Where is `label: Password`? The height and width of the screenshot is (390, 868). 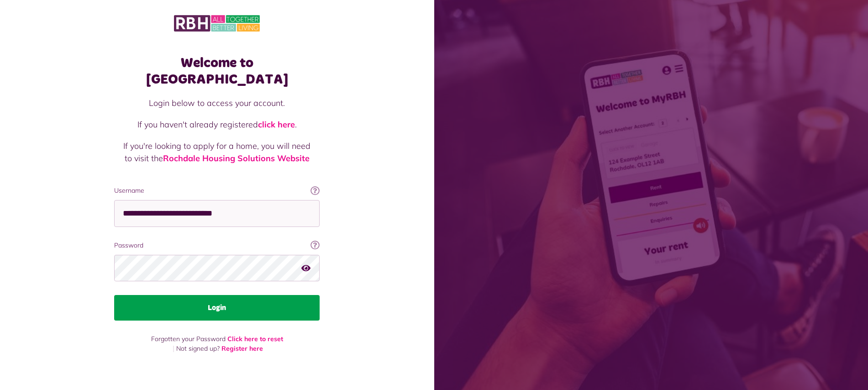 label: Password is located at coordinates (217, 245).